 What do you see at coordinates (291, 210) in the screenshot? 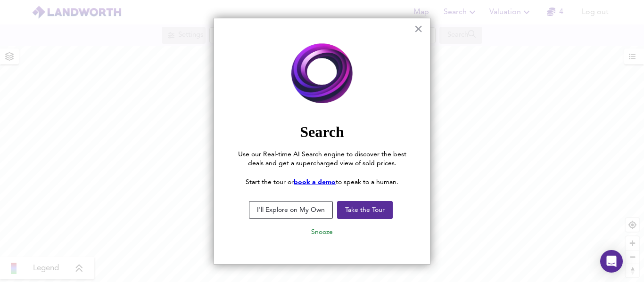
I see `button: I'll Explore on My Own` at bounding box center [291, 210].